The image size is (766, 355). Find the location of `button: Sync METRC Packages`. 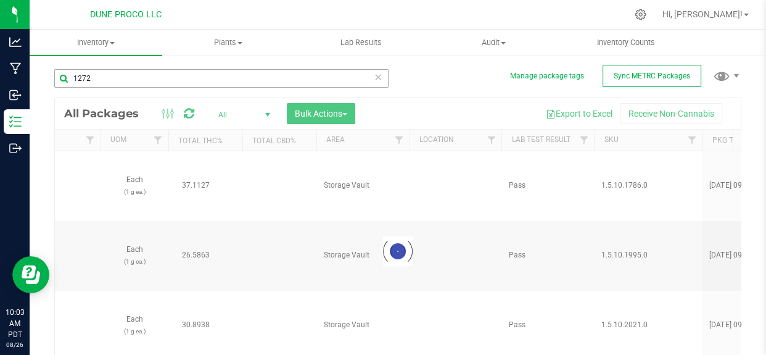

button: Sync METRC Packages is located at coordinates (652, 76).